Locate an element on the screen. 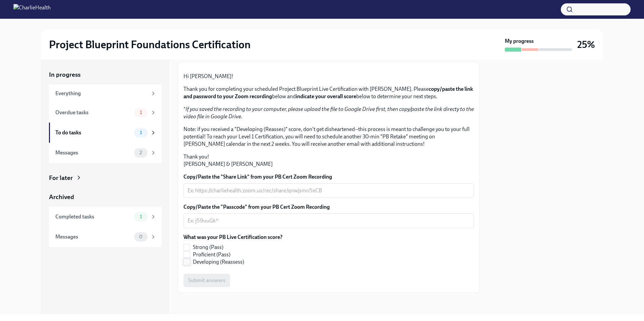 Image resolution: width=644 pixels, height=321 pixels. em: If you saved the recording to your computer, please upload the file to Google Drive first, then c... is located at coordinates (329, 113).